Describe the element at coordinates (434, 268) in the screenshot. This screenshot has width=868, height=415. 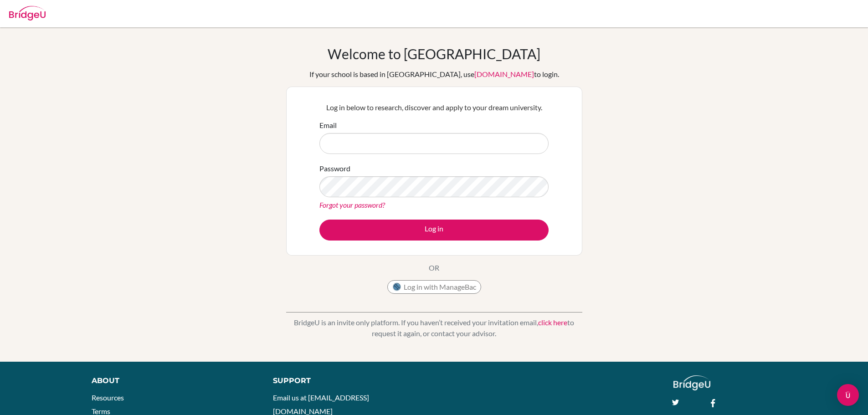
I see `p: OR` at that location.